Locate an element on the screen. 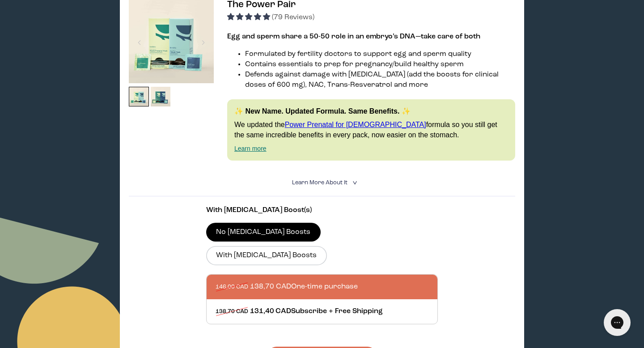 The image size is (644, 348). span: (79 Reviews) is located at coordinates (293, 17).